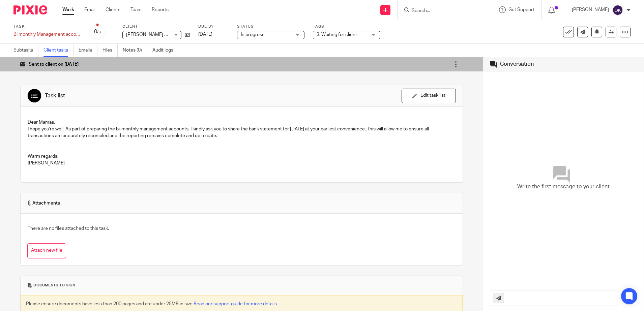 This screenshot has height=311, width=644. Describe the element at coordinates (43, 203) in the screenshot. I see `span: Attachments` at that location.